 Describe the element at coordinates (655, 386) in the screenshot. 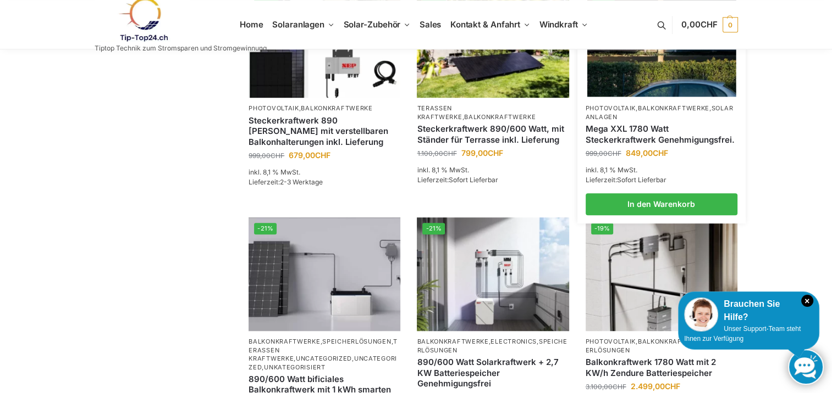

I see `bdi: 2.499,00` at that location.